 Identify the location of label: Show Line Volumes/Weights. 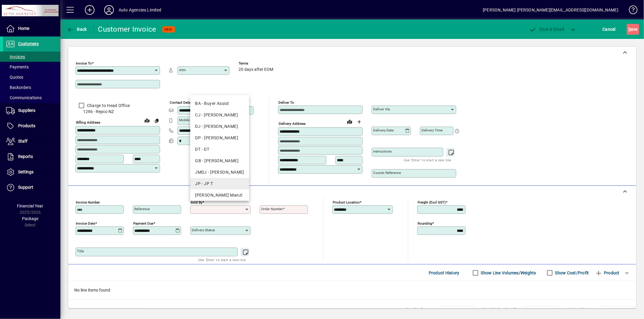
(508, 273).